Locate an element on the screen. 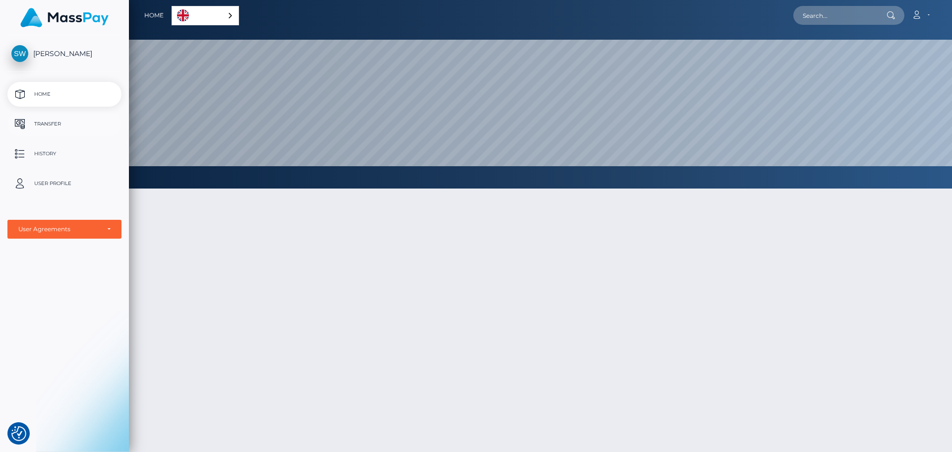 The width and height of the screenshot is (952, 452). a: History is located at coordinates (64, 154).